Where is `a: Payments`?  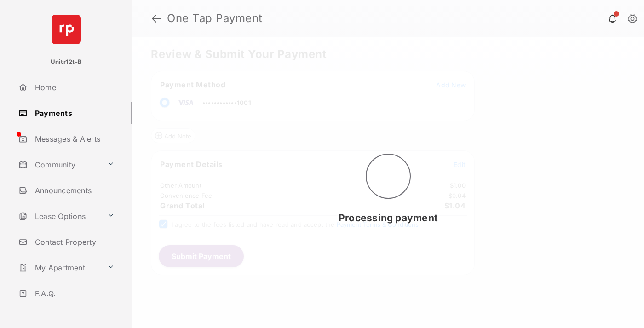 a: Payments is located at coordinates (73, 113).